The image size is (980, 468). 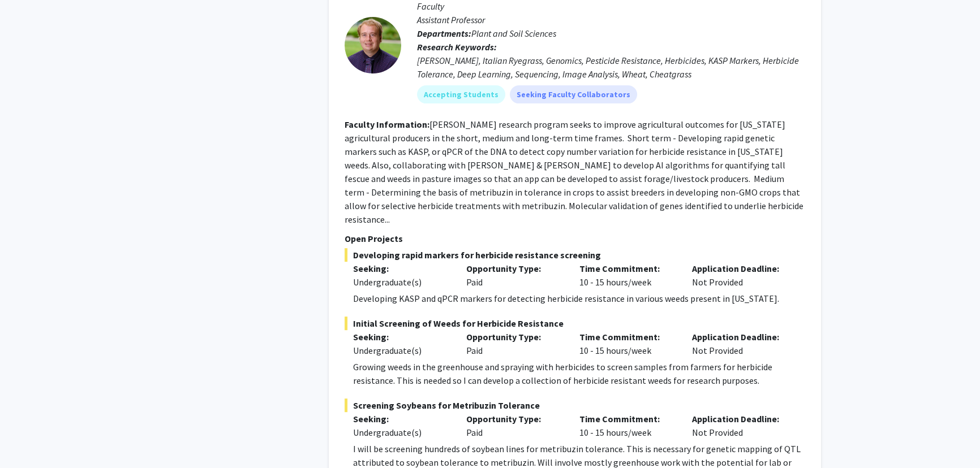 I want to click on mat-chip: Accepting Students, so click(x=462, y=95).